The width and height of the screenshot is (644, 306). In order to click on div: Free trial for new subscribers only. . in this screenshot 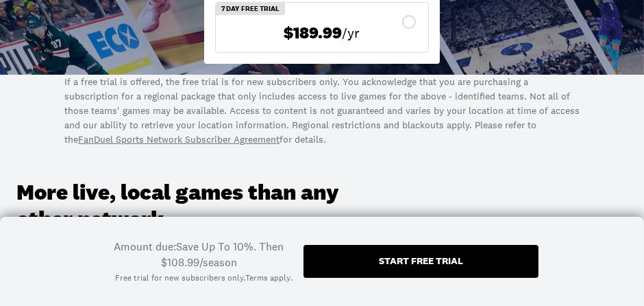, I will do `click(204, 277)`.